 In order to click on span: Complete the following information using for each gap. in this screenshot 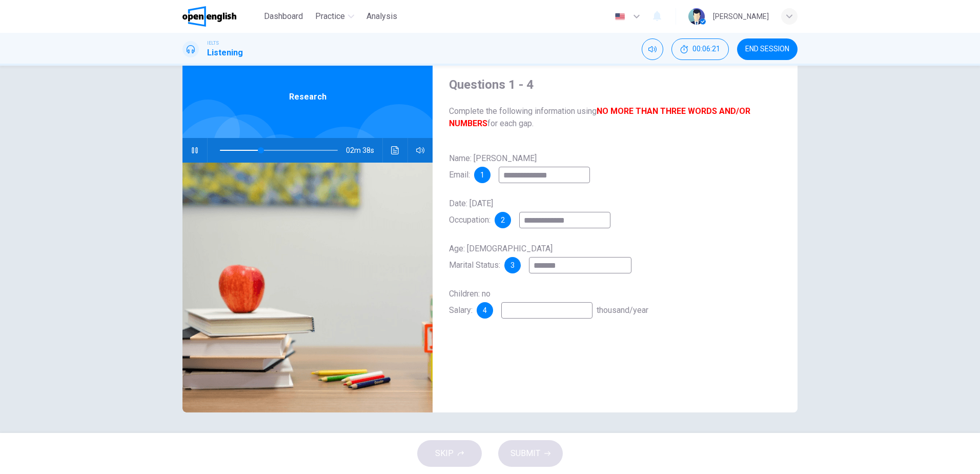, I will do `click(615, 118)`.